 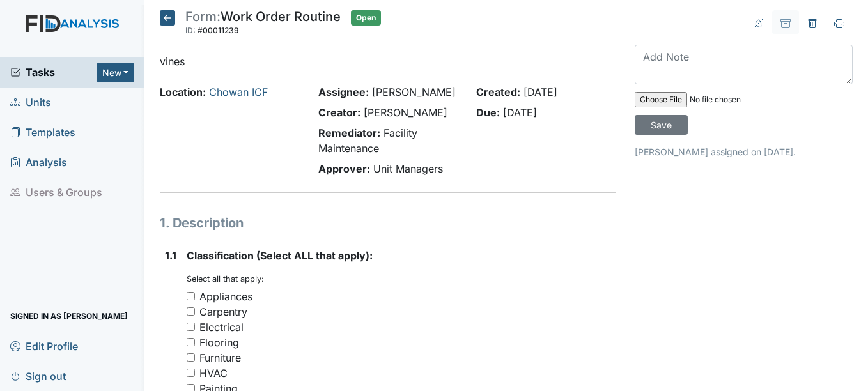 What do you see at coordinates (190, 30) in the screenshot?
I see `span: ID:` at bounding box center [190, 30].